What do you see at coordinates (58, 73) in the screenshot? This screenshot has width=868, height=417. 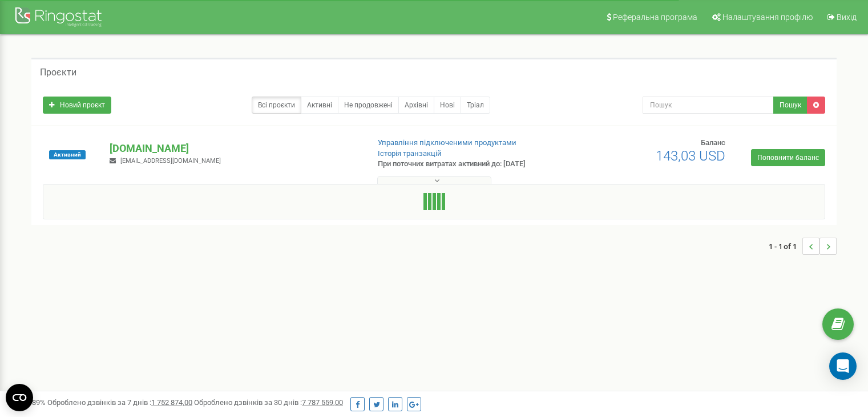 I see `h5: Проєкти` at bounding box center [58, 73].